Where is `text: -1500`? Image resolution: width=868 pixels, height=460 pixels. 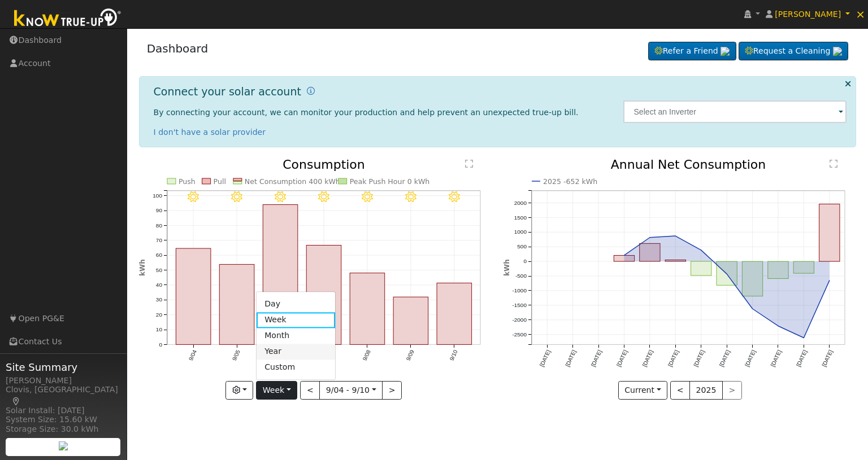 text: -1500 is located at coordinates (520, 305).